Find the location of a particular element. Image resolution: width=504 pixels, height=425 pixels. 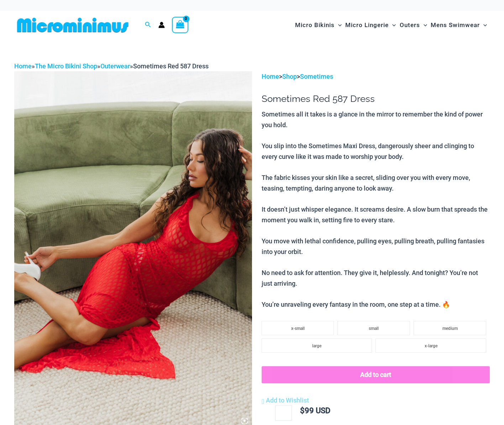

li: small is located at coordinates (374, 328).